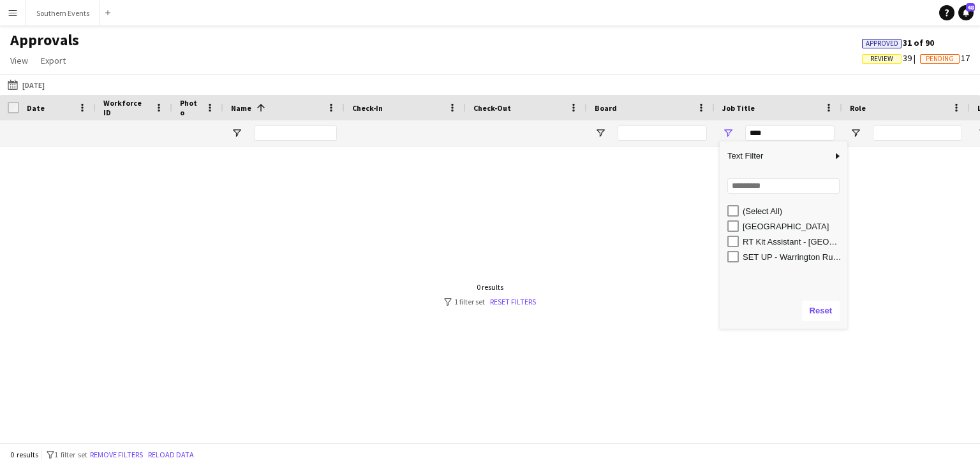 The height and width of the screenshot is (465, 980). I want to click on button: Southern Events, so click(63, 12).